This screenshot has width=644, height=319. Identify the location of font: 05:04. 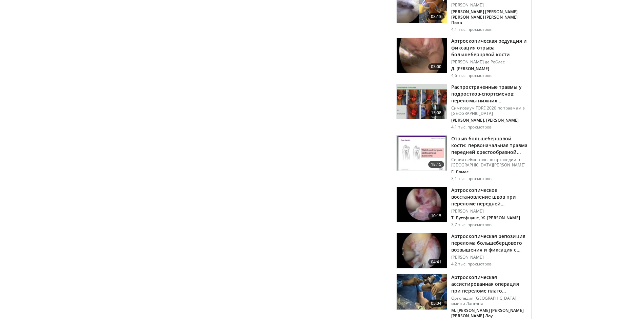
(436, 304).